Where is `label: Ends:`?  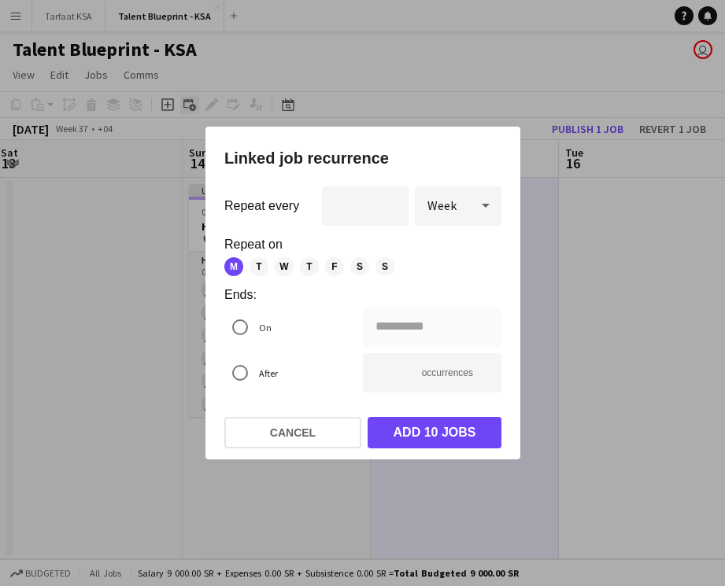 label: Ends: is located at coordinates (363, 295).